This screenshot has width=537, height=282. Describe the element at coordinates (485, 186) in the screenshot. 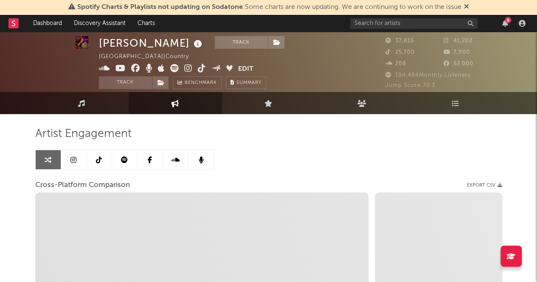

I see `button: Export CSV` at that location.